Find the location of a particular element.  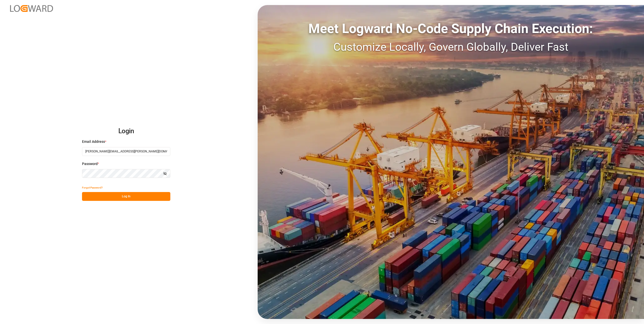

img: Logward_new_orange.png is located at coordinates (32, 8).